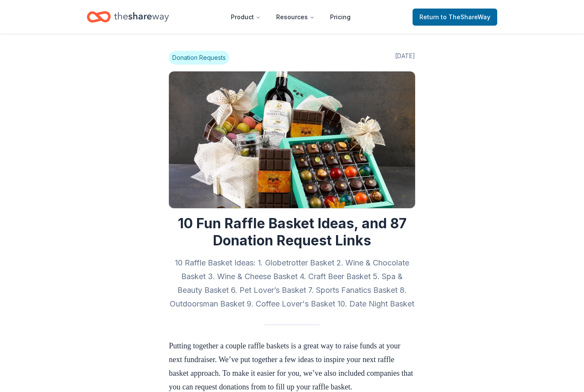 This screenshot has height=392, width=584. What do you see at coordinates (466, 17) in the screenshot?
I see `span: to TheShareWay` at bounding box center [466, 17].